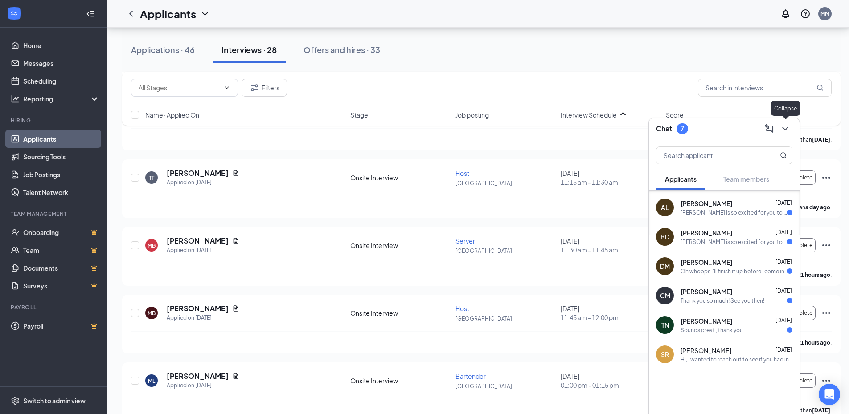  What do you see at coordinates (610, 250) in the screenshot?
I see `span: 11:30 am - 11:45 am` at bounding box center [610, 250].